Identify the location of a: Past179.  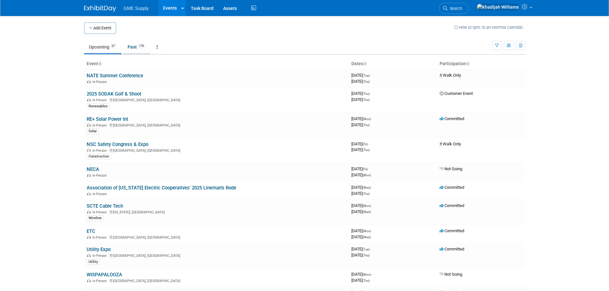
(136, 47).